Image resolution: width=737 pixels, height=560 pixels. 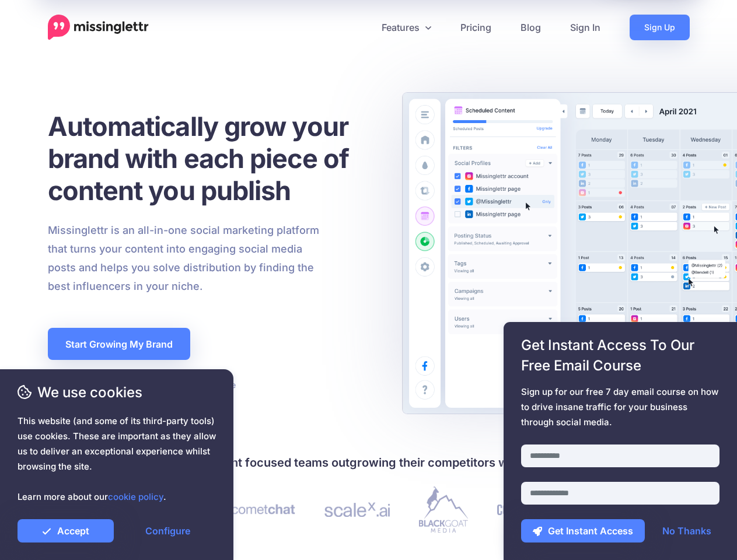 I want to click on a: Pricing, so click(x=475, y=28).